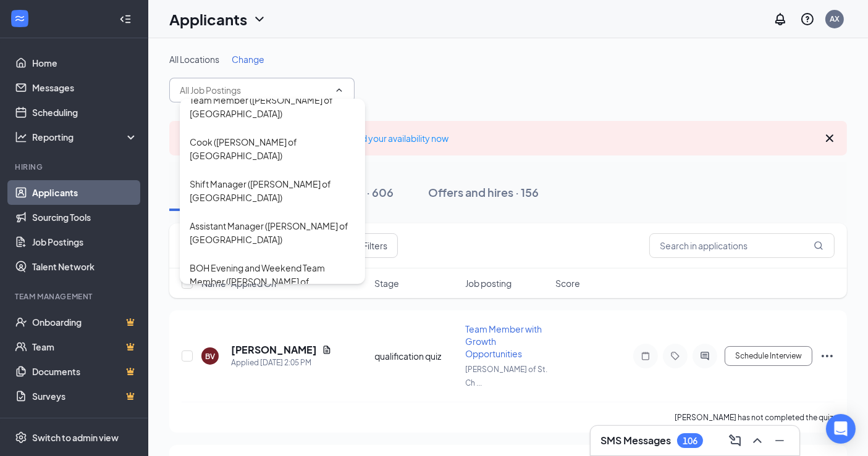  I want to click on a: DocumentsCrown, so click(84, 371).